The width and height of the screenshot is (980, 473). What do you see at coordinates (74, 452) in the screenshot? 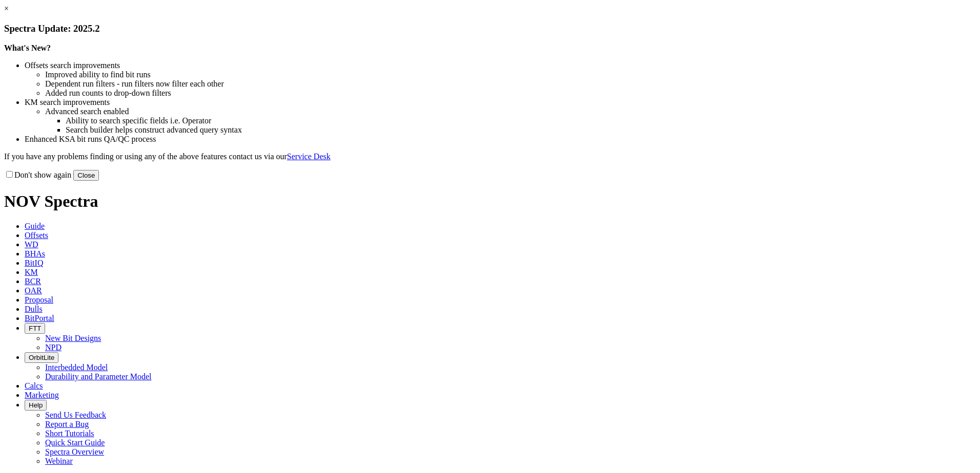
I see `a: Spectra Overview` at bounding box center [74, 452].